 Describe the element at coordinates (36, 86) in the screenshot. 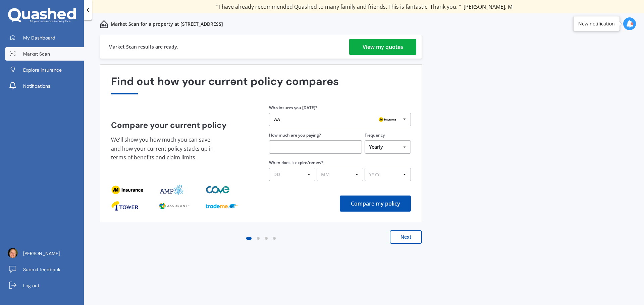

I see `span: Notifications` at that location.